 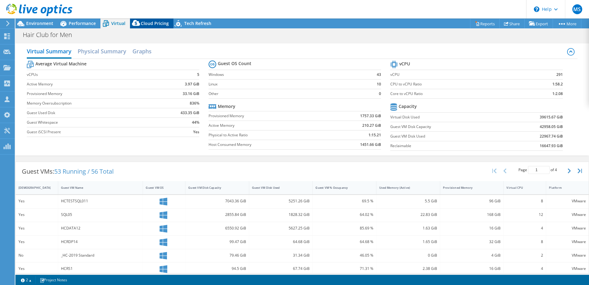 I want to click on b: Guest OS Count, so click(x=235, y=64).